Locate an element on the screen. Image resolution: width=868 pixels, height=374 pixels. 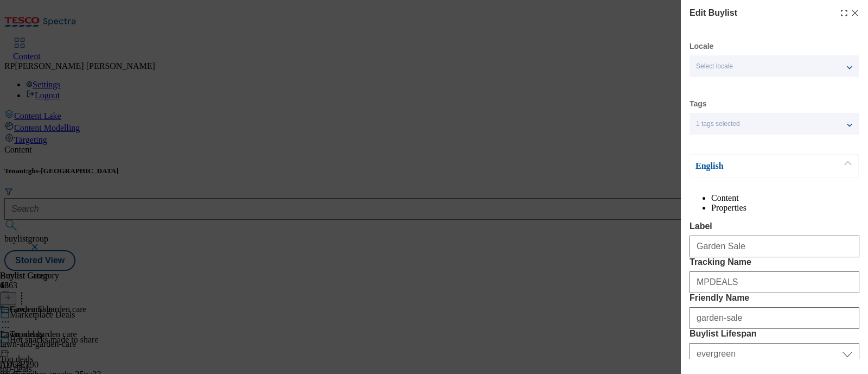
p: English is located at coordinates (752, 166).